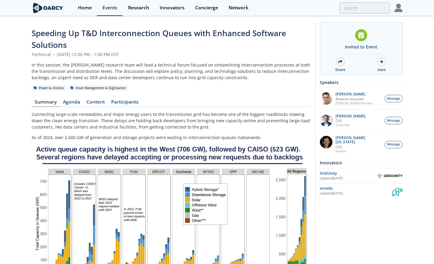  I want to click on img: logo-wide.svg, so click(48, 8).